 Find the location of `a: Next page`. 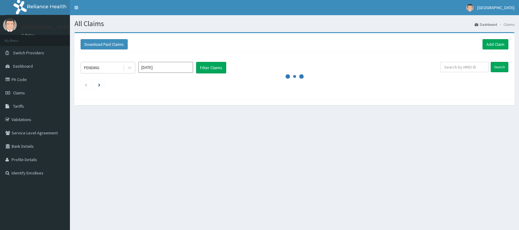

a: Next page is located at coordinates (99, 85).